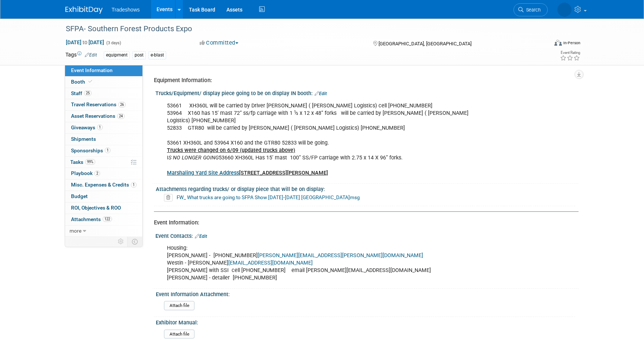  Describe the element at coordinates (87, 127) in the screenshot. I see `span: Giveaways` at that location.